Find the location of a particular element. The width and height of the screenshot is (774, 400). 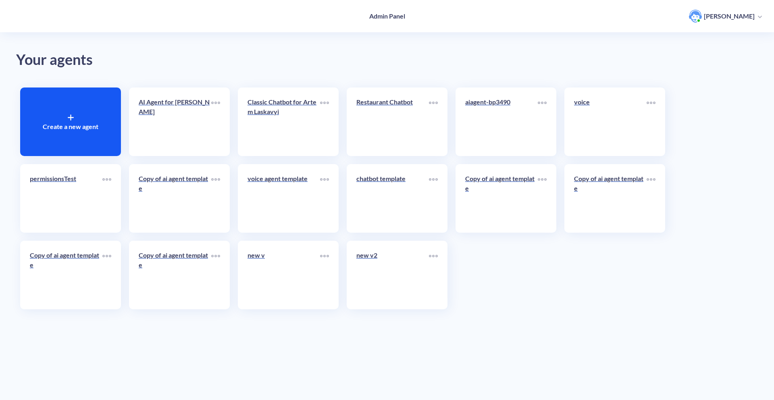

h4: Admin Panel is located at coordinates (387, 16).